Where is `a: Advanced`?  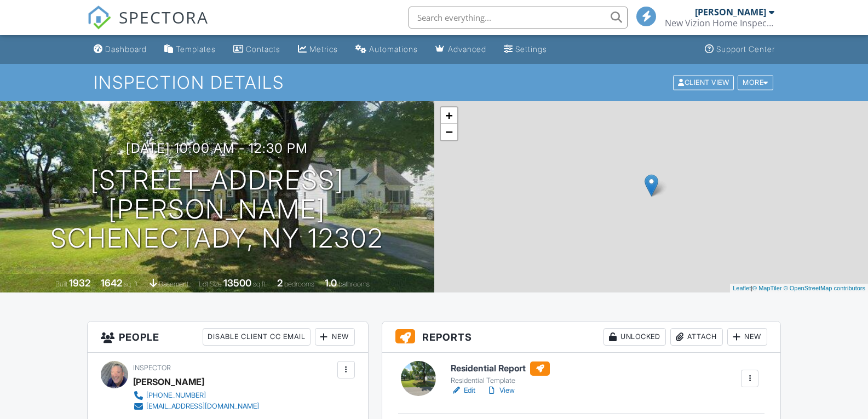 a: Advanced is located at coordinates (461, 50).